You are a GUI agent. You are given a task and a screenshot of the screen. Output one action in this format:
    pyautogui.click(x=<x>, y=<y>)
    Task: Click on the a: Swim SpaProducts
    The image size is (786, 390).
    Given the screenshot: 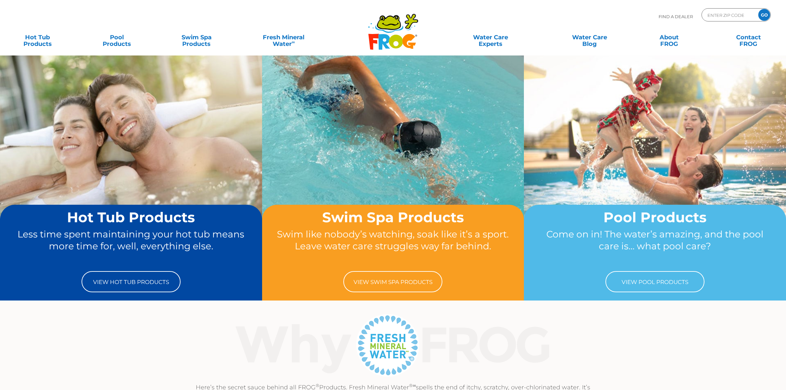 What is the action you would take?
    pyautogui.click(x=196, y=37)
    